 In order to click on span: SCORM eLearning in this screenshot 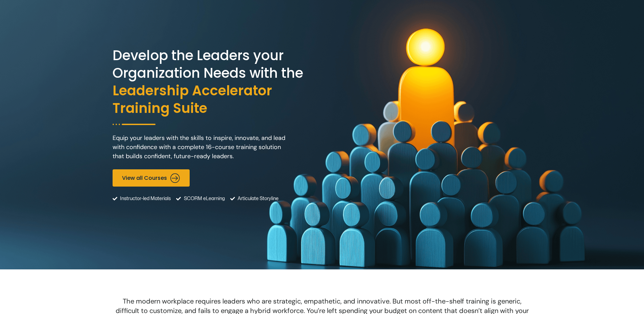, I will do `click(204, 199)`.